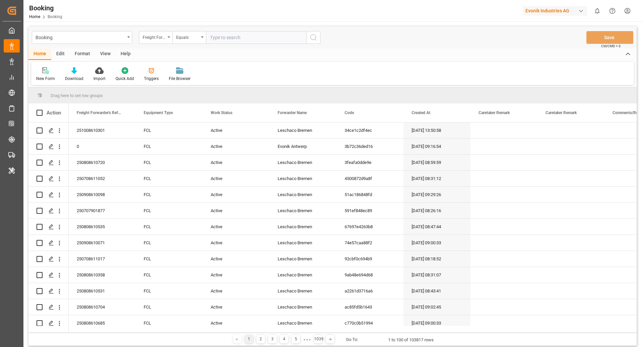 Image resolution: width=643 pixels, height=347 pixels. I want to click on div: Triggers, so click(151, 79).